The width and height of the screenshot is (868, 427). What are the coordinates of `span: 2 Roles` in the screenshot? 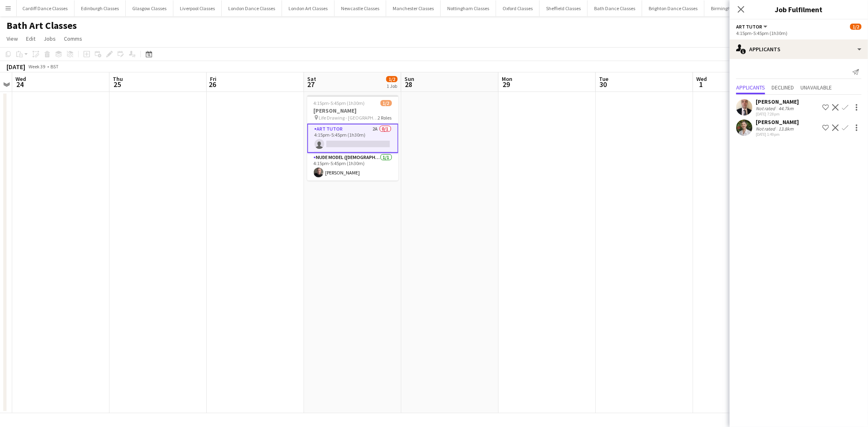 It's located at (385, 118).